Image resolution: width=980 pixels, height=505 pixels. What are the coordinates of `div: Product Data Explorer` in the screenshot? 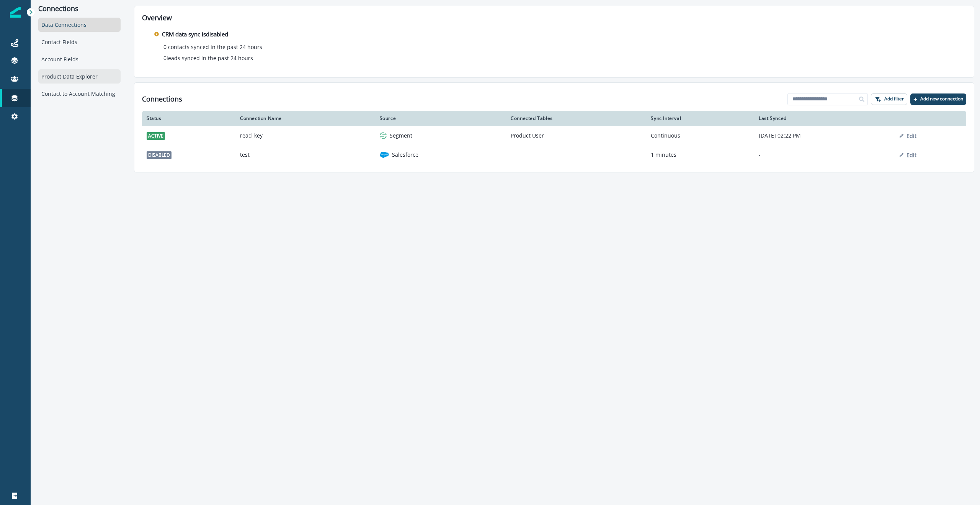 It's located at (79, 76).